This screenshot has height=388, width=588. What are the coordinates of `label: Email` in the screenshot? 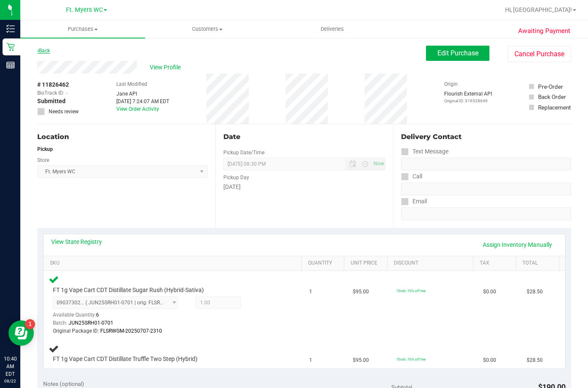 It's located at (414, 201).